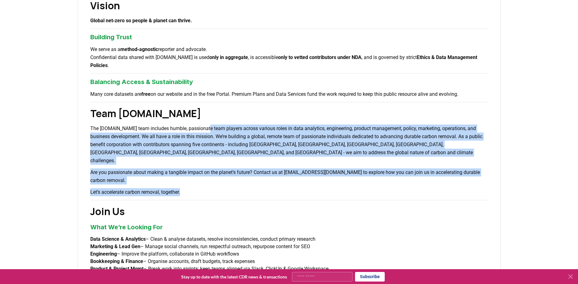 This screenshot has width=578, height=284. I want to click on p: Many core datasets are on our website and in the free Portal. Premium Plans and Data Services fun..., so click(289, 94).